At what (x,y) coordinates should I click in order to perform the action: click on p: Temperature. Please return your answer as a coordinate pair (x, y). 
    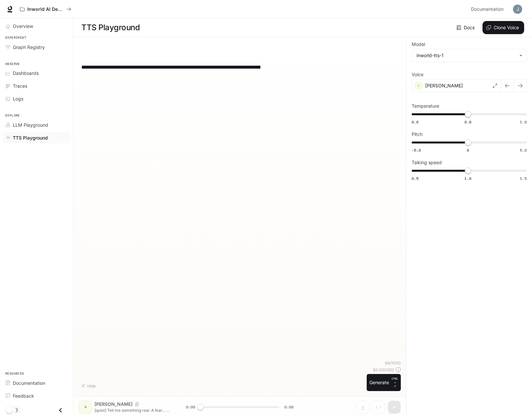
    Looking at the image, I should click on (425, 106).